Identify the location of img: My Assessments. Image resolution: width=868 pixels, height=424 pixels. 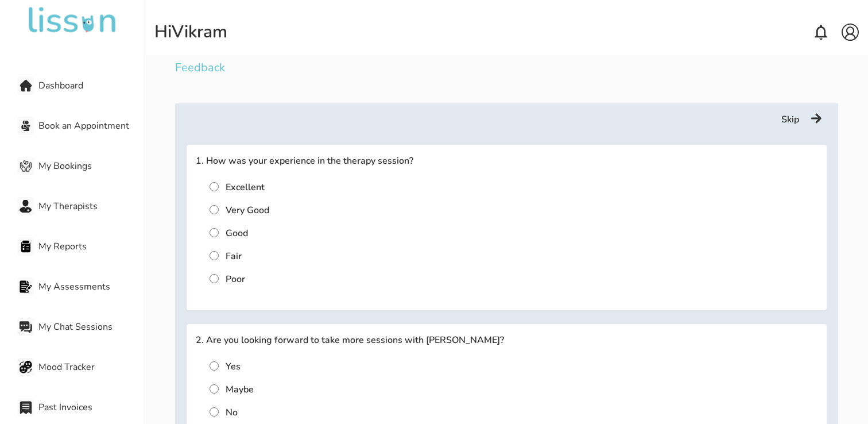
(26, 287).